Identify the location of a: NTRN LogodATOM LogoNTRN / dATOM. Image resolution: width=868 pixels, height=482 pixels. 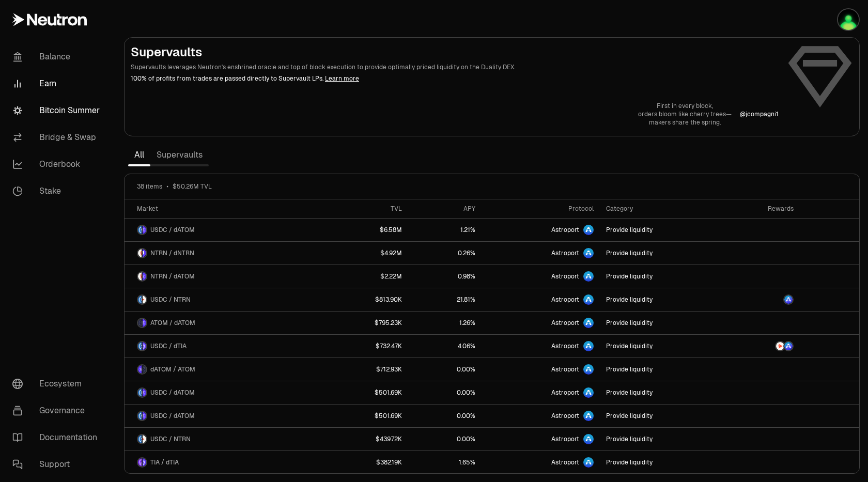
(224, 276).